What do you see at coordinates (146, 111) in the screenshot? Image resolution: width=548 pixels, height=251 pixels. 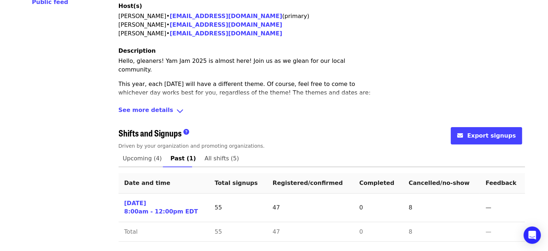 I see `span: See more details` at bounding box center [146, 111].